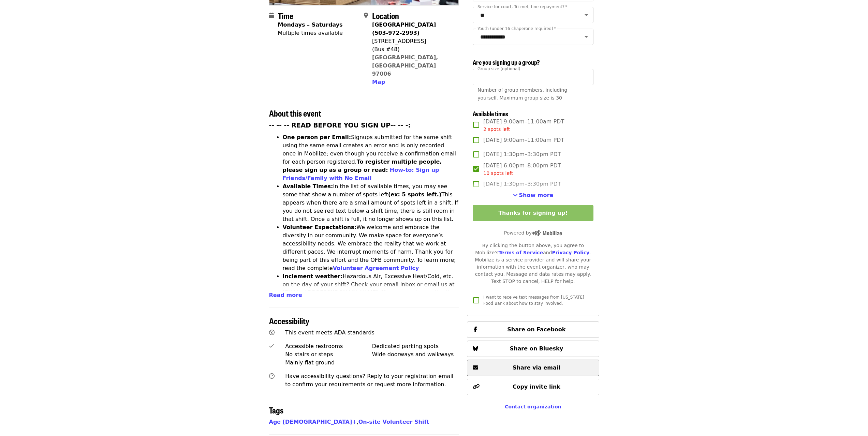  I want to click on li: Hazardous Air, Excessive Heat/Cold, etc. on the day of your shift? Check your email inbox or emai..., so click(371, 293).